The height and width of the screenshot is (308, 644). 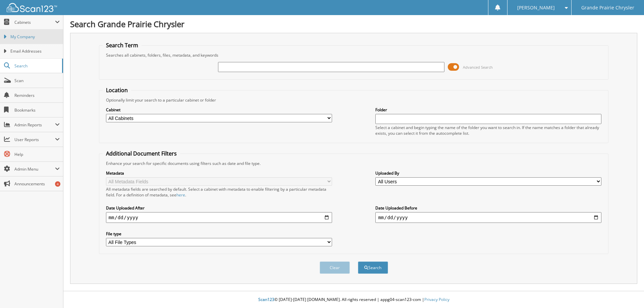 What do you see at coordinates (627, 291) in the screenshot?
I see `div: Chat Widget` at bounding box center [627, 291].